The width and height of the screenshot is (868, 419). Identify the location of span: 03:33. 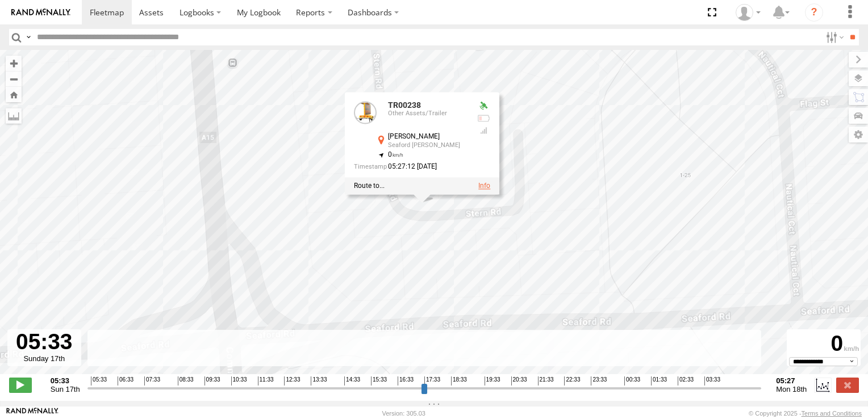
(712, 381).